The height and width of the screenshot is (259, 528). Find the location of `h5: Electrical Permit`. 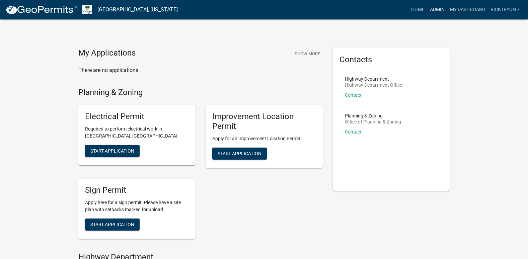

h5: Electrical Permit is located at coordinates (137, 116).